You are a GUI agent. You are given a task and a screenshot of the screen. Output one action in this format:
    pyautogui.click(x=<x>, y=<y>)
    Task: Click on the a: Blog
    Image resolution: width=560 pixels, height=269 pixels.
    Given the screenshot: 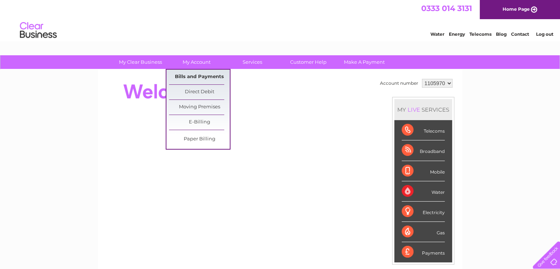 What is the action you would take?
    pyautogui.click(x=501, y=34)
    